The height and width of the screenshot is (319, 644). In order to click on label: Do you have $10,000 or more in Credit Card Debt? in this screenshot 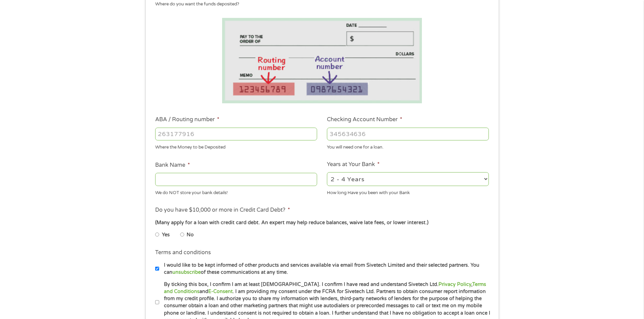, I will do `click(222, 210)`.